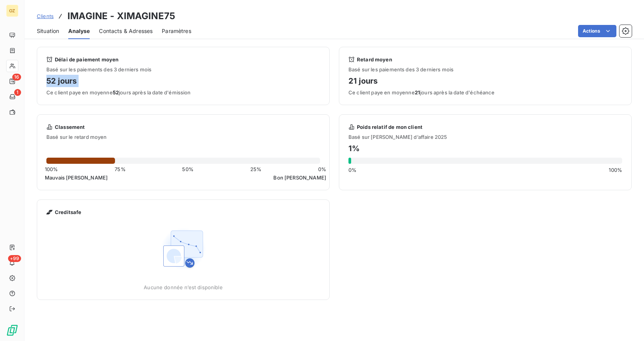 The width and height of the screenshot is (644, 341). I want to click on span: Poids relatif de mon client, so click(389, 127).